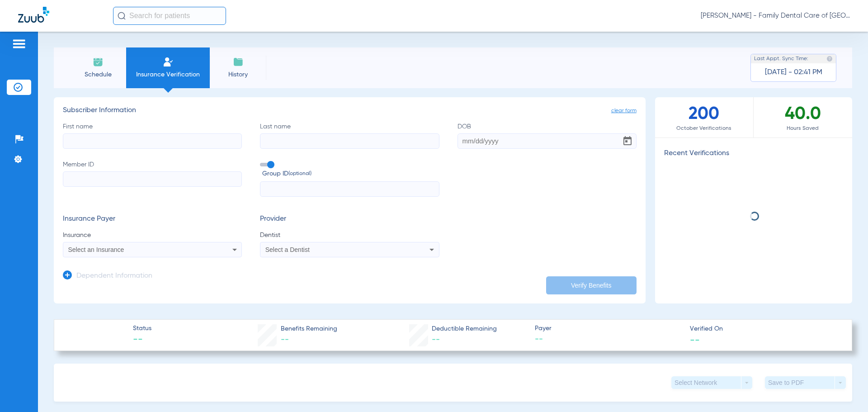 This screenshot has height=412, width=868. Describe the element at coordinates (19, 44) in the screenshot. I see `img: hamburger-icon` at that location.